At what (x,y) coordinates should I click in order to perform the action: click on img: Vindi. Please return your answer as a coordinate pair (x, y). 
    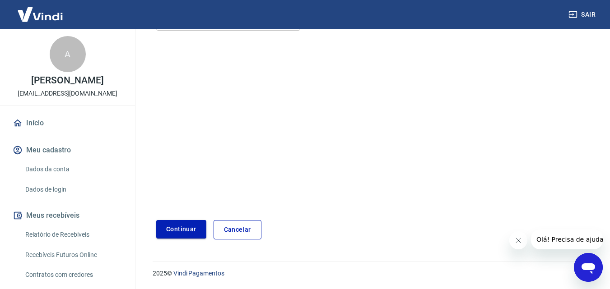
    Looking at the image, I should click on (40, 14).